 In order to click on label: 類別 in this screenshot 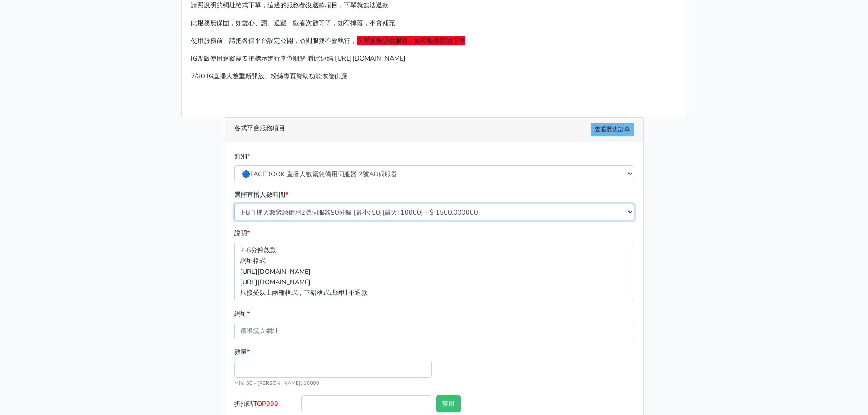, I will do `click(242, 156)`.